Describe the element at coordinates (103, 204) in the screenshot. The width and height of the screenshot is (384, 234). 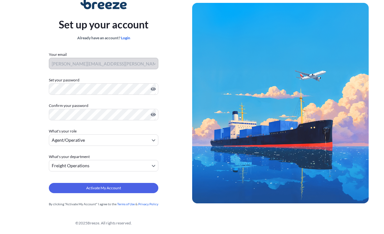
I see `div: By clicking "Activate My Account" I agree to the &` at that location.